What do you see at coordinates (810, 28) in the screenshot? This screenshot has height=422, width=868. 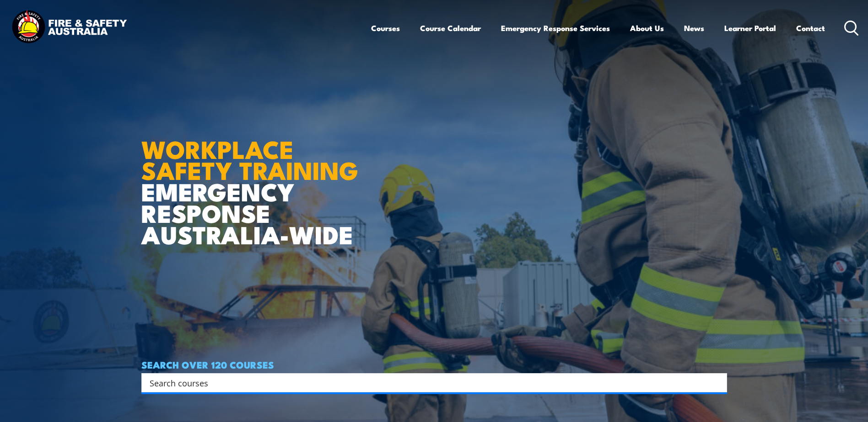 I see `a: Contact` at bounding box center [810, 28].